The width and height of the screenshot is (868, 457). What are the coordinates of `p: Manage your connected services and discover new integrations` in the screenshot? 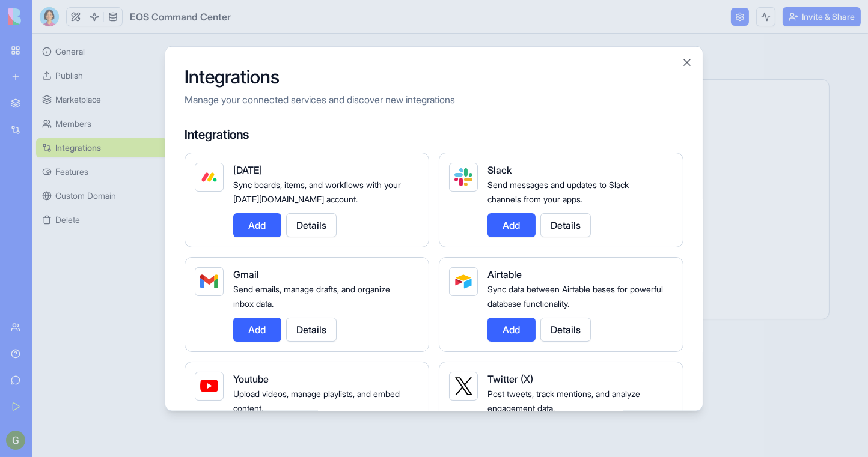 It's located at (434, 99).